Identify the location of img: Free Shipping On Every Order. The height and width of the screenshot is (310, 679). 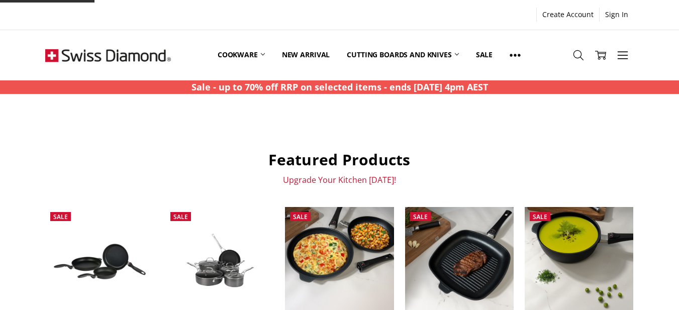
(108, 55).